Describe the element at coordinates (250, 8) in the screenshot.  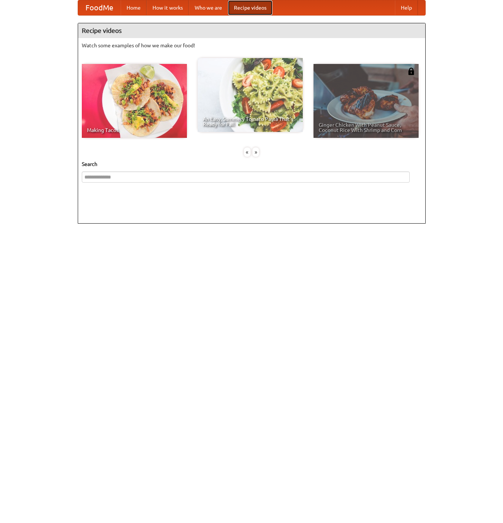
I see `a: Recipe videos` at that location.